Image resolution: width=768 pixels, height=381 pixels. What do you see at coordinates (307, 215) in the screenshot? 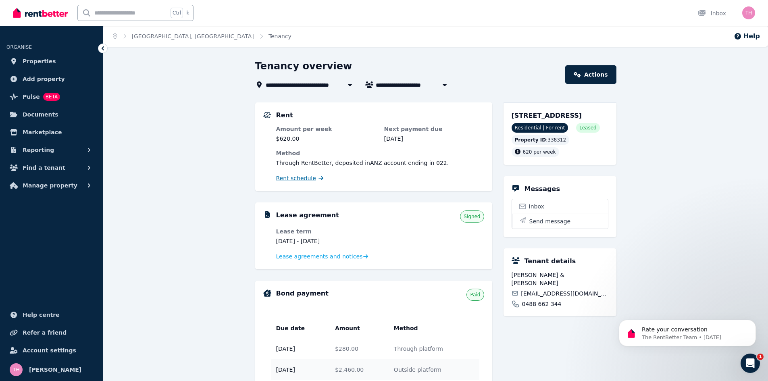
I see `h5: Lease agreement` at bounding box center [307, 215].